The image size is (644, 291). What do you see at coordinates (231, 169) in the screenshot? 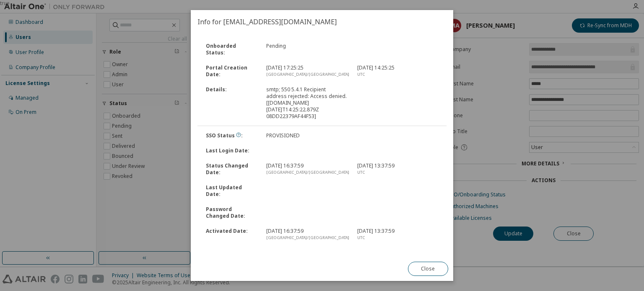
I see `div: Status Changed Date :` at bounding box center [231, 169].